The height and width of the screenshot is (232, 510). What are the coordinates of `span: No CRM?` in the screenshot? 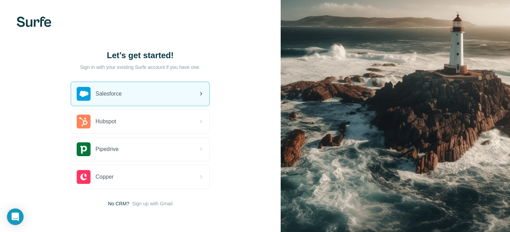 It's located at (118, 204).